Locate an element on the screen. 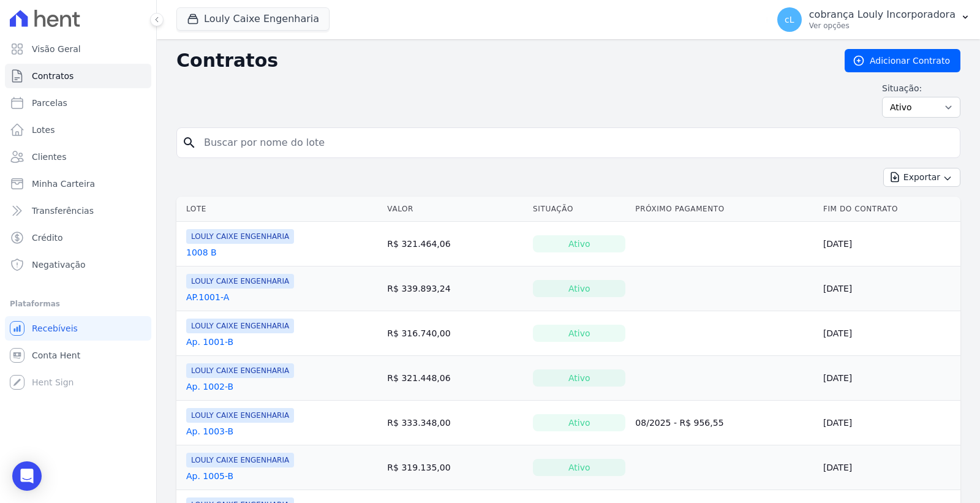 The image size is (980, 503). a: Ap. 1002-B is located at coordinates (210, 387).